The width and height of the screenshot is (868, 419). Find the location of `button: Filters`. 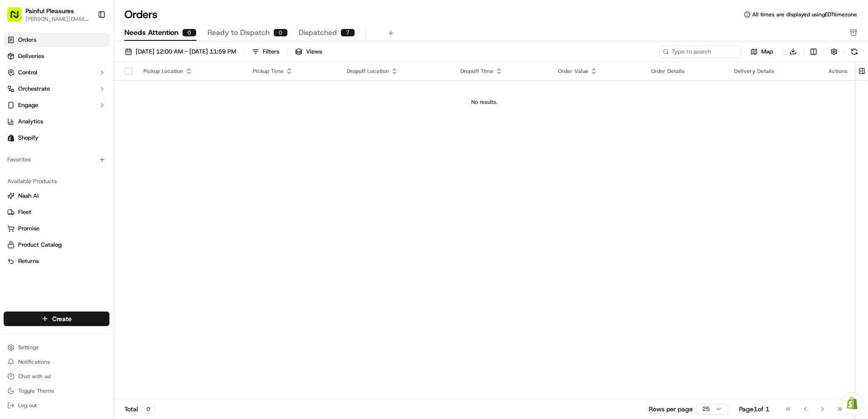

button: Filters is located at coordinates (266, 51).